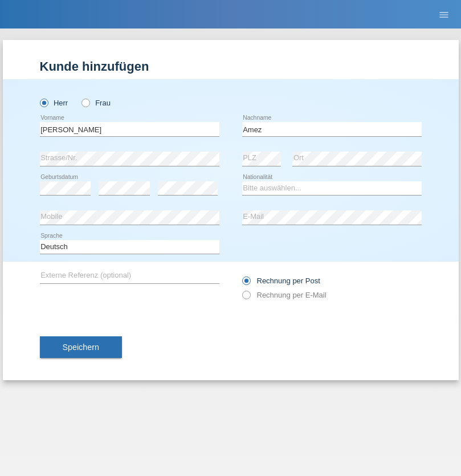 Image resolution: width=461 pixels, height=476 pixels. What do you see at coordinates (54, 102) in the screenshot?
I see `label: Herr` at bounding box center [54, 102].